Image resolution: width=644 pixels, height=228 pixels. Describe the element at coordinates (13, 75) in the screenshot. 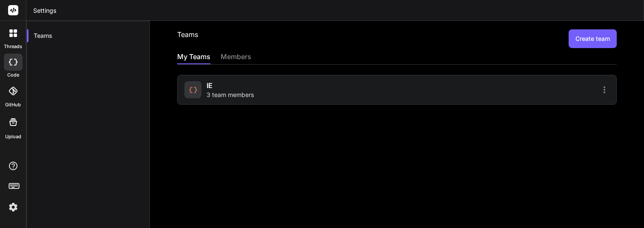

I see `label: code` at that location.